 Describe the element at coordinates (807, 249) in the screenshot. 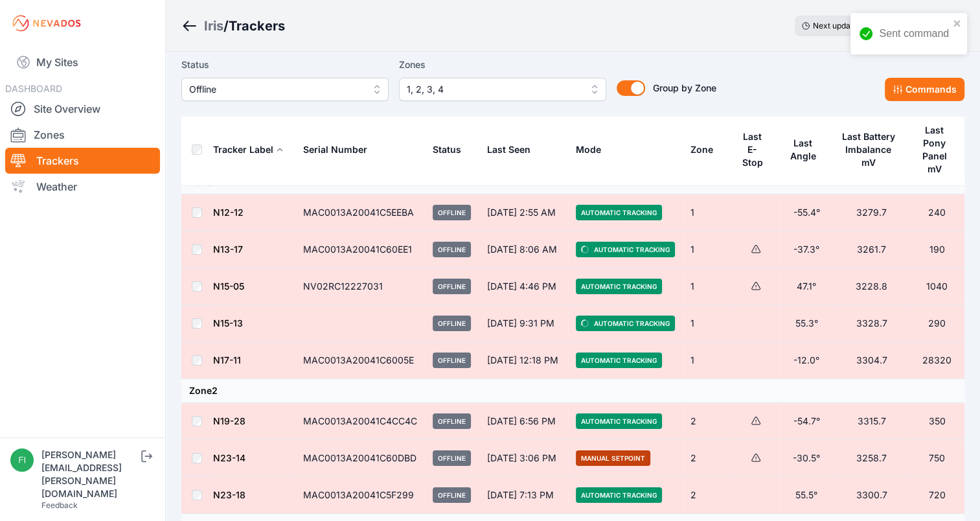

I see `td: -37.3°` at that location.